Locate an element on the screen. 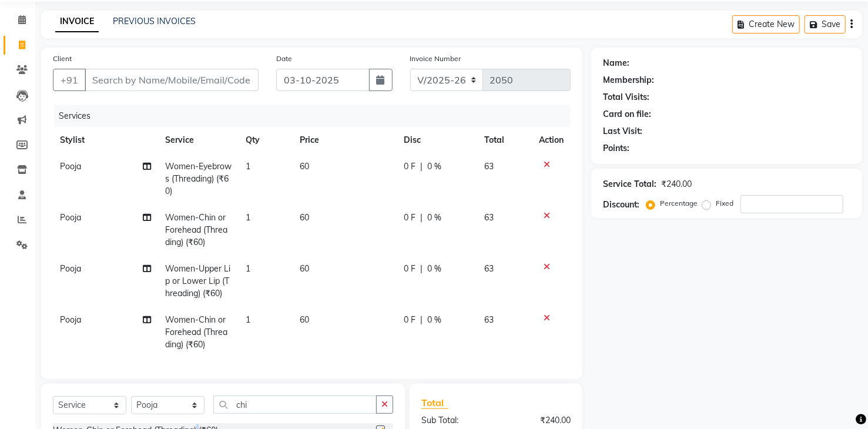 The height and width of the screenshot is (429, 868). button: +91 is located at coordinates (69, 80).